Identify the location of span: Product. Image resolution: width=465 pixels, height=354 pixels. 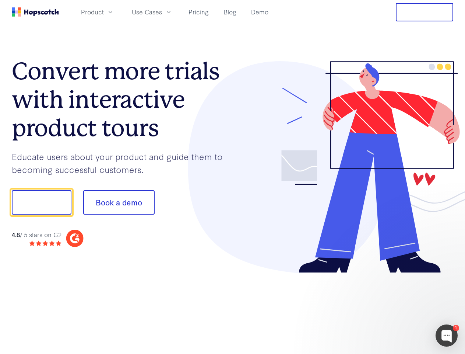
(92, 12).